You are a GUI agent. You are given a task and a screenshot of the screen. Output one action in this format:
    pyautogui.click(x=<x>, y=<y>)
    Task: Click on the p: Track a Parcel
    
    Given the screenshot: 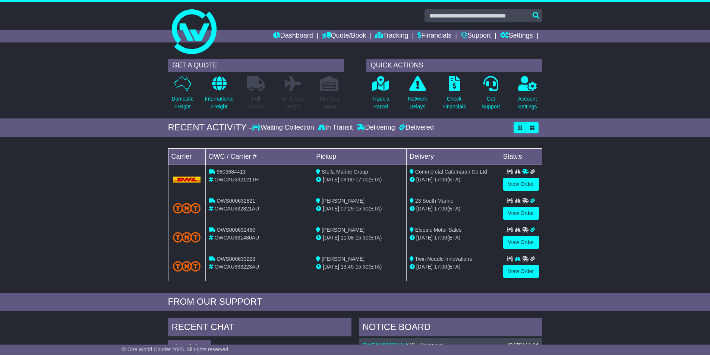 What is the action you would take?
    pyautogui.click(x=381, y=103)
    